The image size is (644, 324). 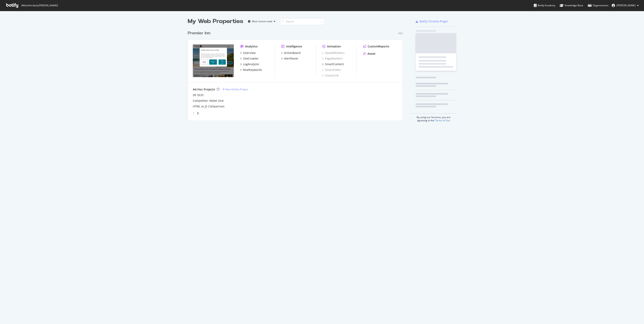 I want to click on a: SiteCrawler, so click(x=249, y=59).